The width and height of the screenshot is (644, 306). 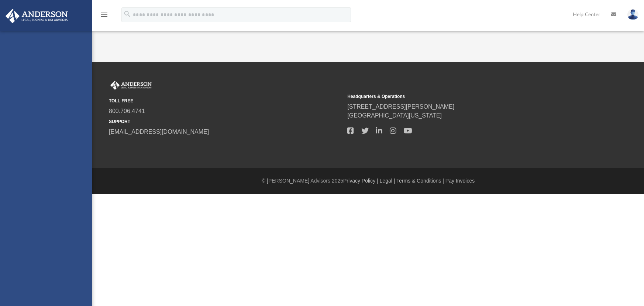 What do you see at coordinates (104, 17) in the screenshot?
I see `a: menu` at bounding box center [104, 17].